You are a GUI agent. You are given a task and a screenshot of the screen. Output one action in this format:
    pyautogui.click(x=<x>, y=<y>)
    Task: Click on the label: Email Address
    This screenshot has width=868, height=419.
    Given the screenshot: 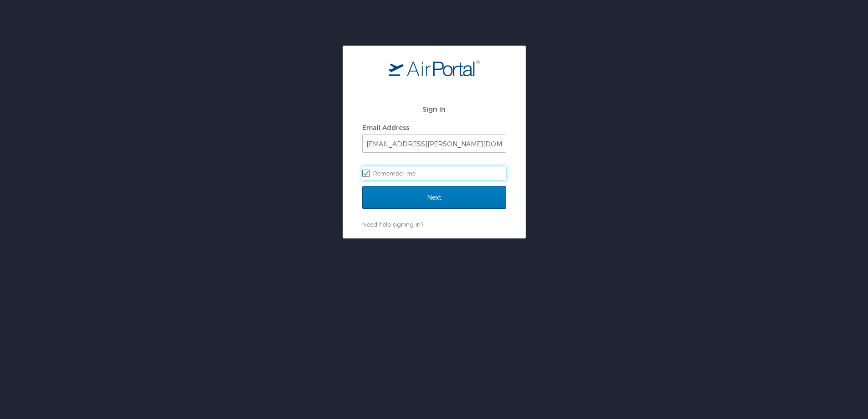 What is the action you would take?
    pyautogui.click(x=386, y=127)
    